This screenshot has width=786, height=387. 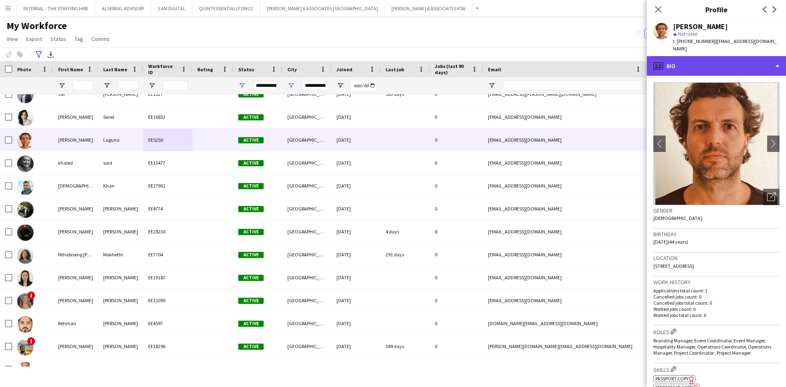 What do you see at coordinates (494, 69) in the screenshot?
I see `span: Email` at bounding box center [494, 69].